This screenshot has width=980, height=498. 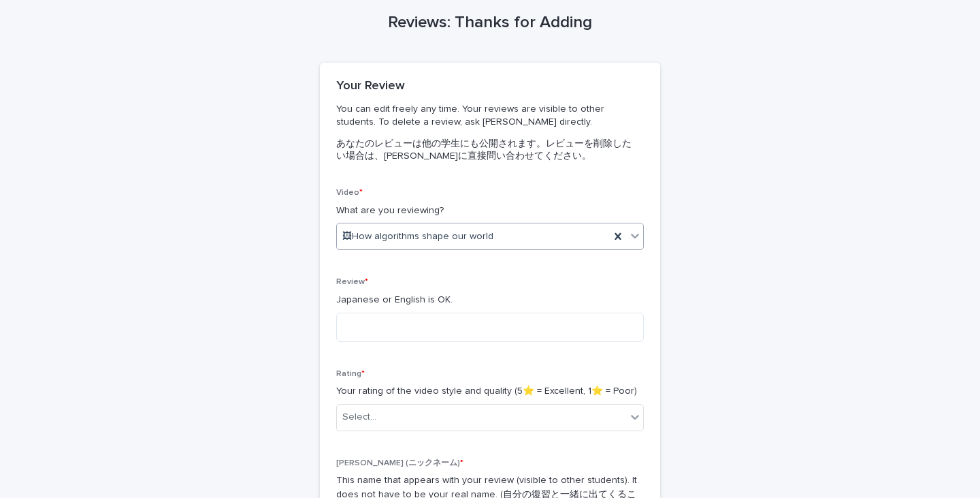 What do you see at coordinates (418, 236) in the screenshot?
I see `span: 🖼How algorithms shape our world` at bounding box center [418, 236].